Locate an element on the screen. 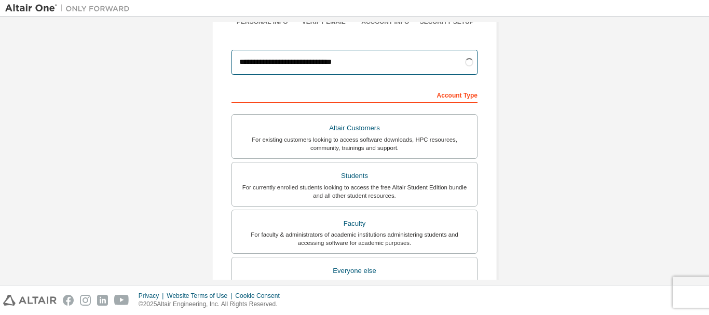  div: Faculty is located at coordinates (354, 224).